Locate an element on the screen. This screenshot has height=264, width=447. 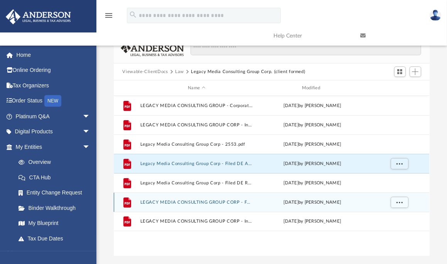
button: Legacy Media Consulting Group Corp. (client formed) is located at coordinates (248, 72).